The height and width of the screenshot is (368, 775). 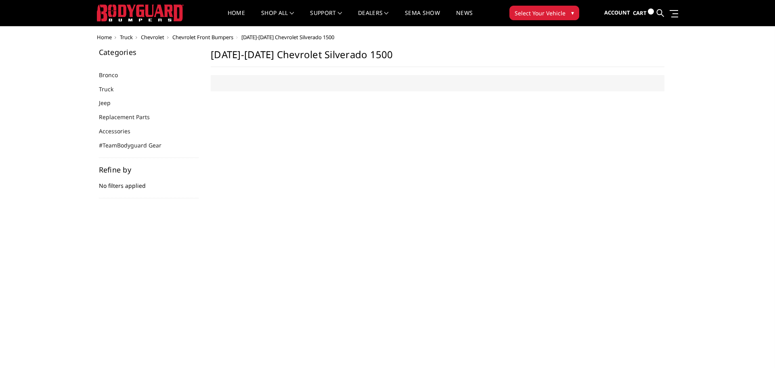 I want to click on a: #TeamBodyguard Gear, so click(x=135, y=145).